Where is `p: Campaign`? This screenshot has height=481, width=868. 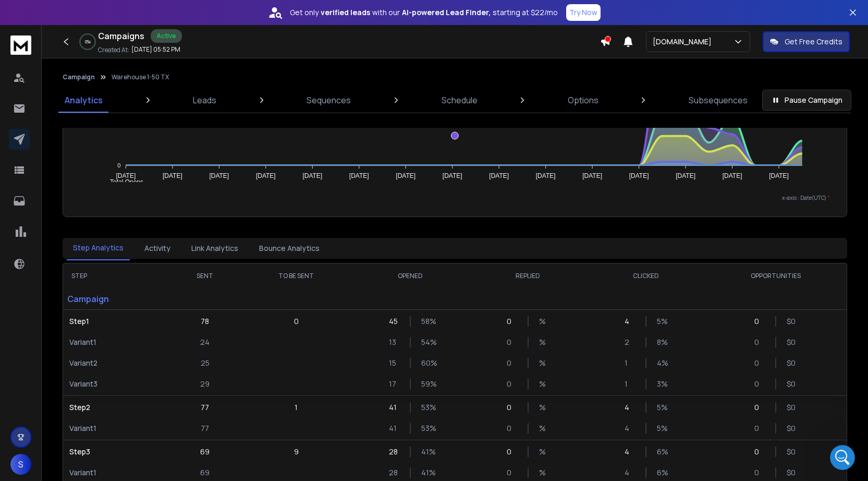 p: Campaign is located at coordinates (117, 299).